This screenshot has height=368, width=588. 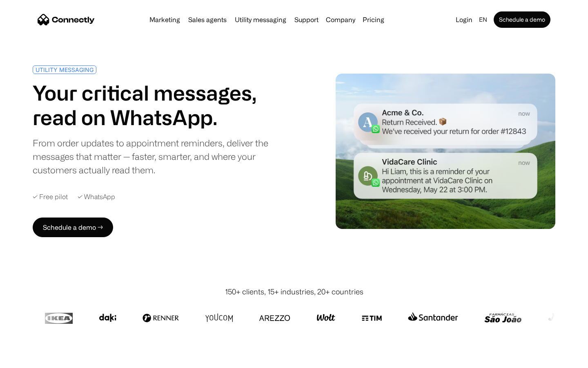 I want to click on div: ✓ Free pilot, so click(x=50, y=196).